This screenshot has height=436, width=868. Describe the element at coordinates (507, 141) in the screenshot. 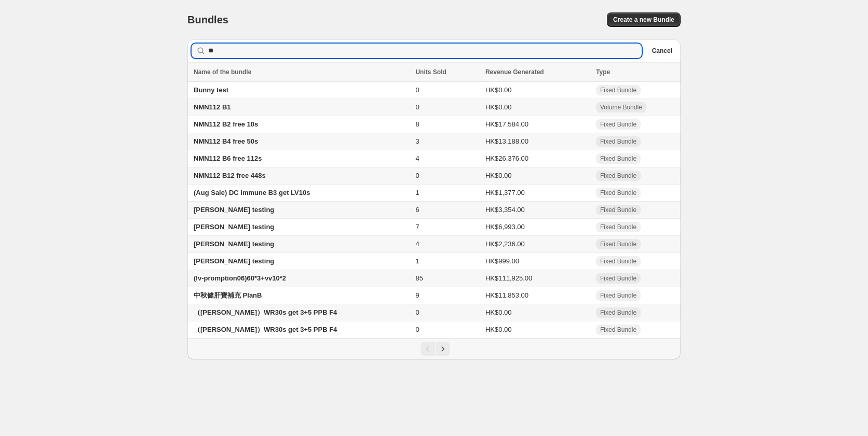

I see `span: HK$13,188.00` at that location.